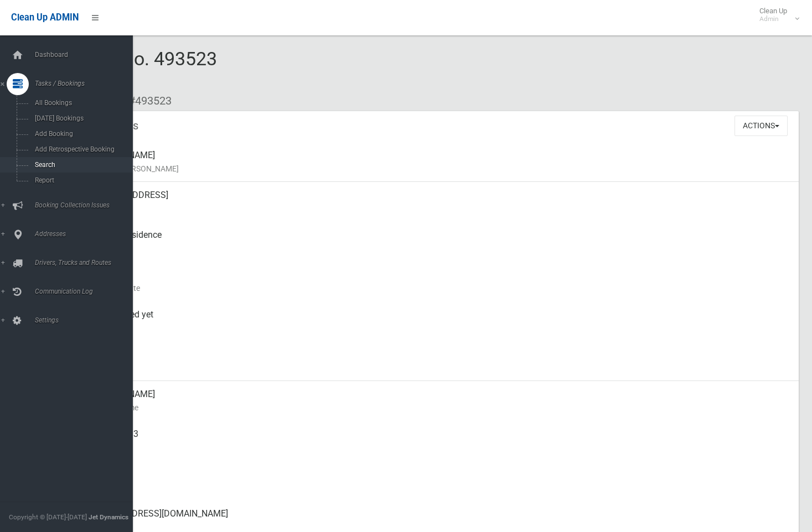 Image resolution: width=812 pixels, height=532 pixels. I want to click on small: Collection Date, so click(439, 288).